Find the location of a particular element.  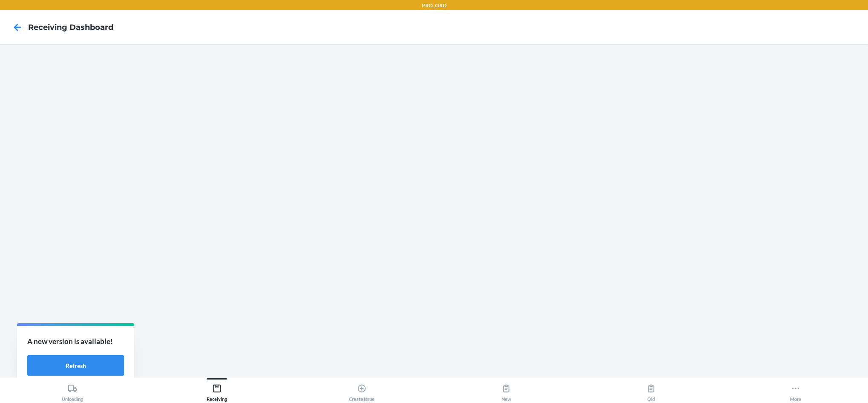

button: New is located at coordinates (507, 390).